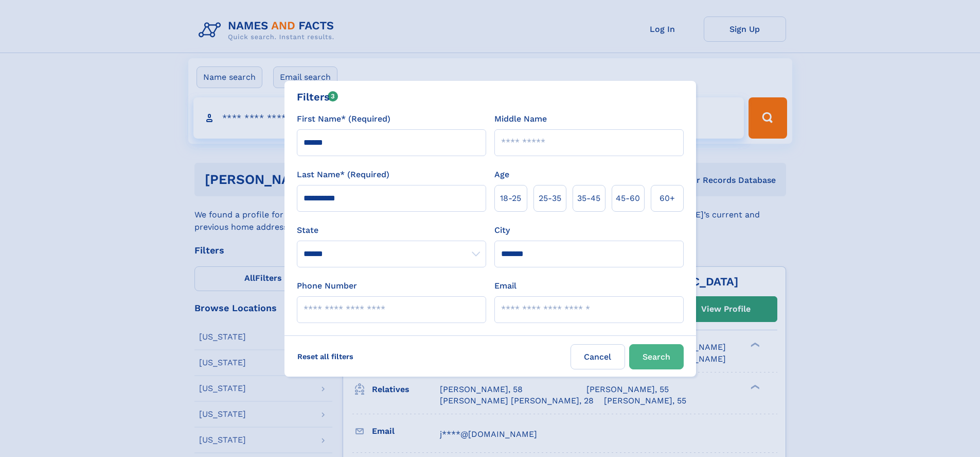 The height and width of the screenshot is (457, 980). What do you see at coordinates (317, 97) in the screenshot?
I see `div: Filters` at bounding box center [317, 97].